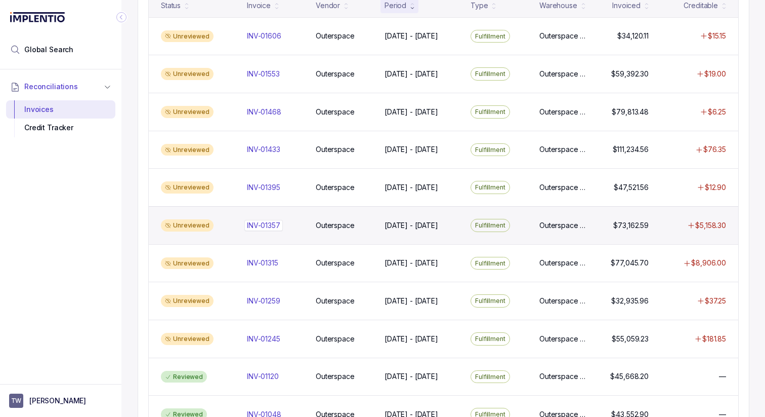  I want to click on div: Invoices, so click(61, 109).